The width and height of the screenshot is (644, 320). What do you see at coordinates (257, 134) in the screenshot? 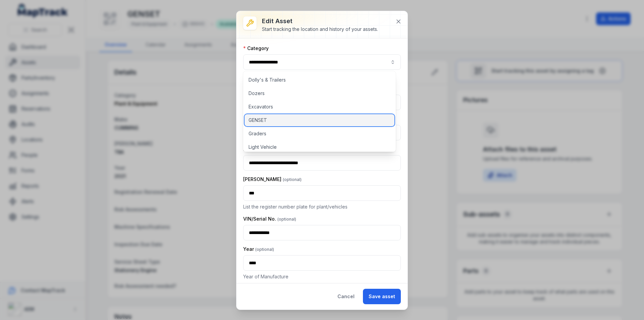
I see `span: Graders` at bounding box center [257, 134].